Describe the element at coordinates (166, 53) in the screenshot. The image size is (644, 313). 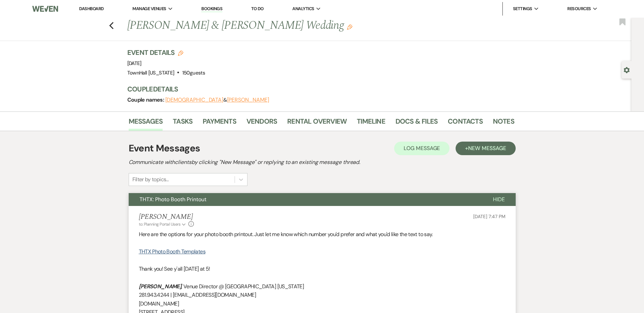
I see `h3: Event Details` at that location.